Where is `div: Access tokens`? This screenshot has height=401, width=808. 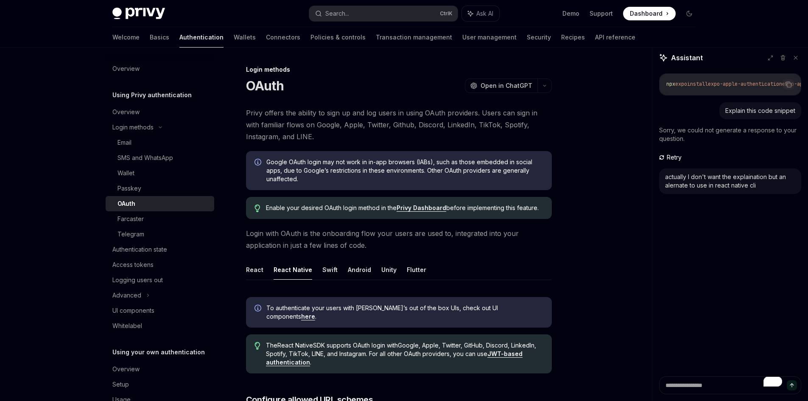
div: Access tokens is located at coordinates (133, 265).